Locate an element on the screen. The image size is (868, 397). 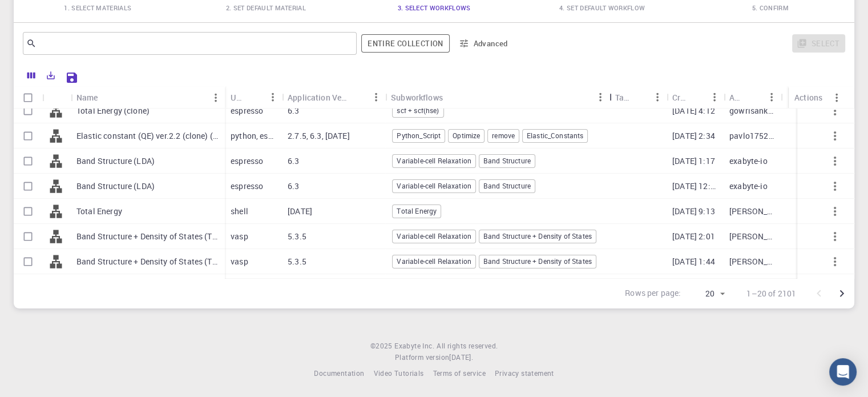
span: Elastic_Constants is located at coordinates (555, 136).